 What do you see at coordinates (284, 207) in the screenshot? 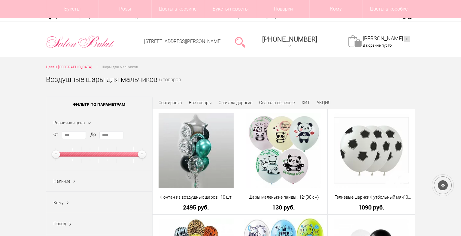
I see `a: 130 руб.` at bounding box center [284, 207].